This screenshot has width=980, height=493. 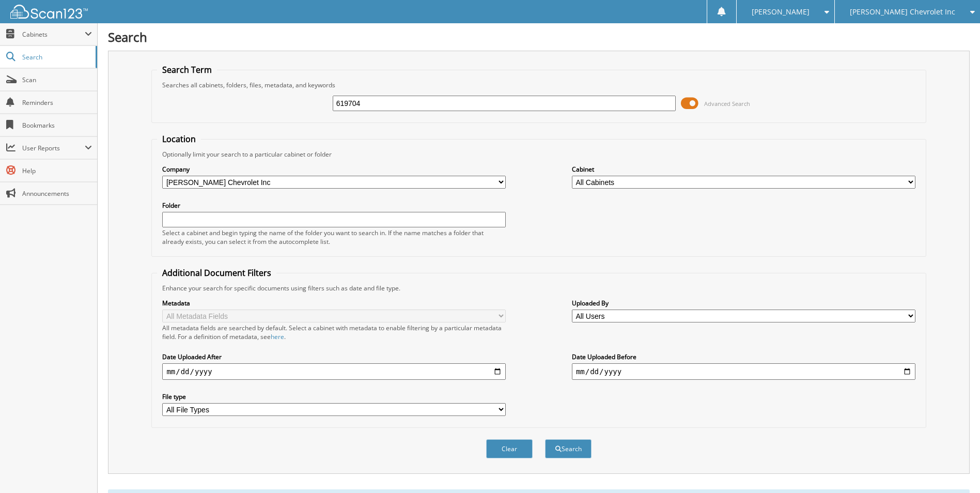 What do you see at coordinates (744, 372) in the screenshot?
I see `input: end` at bounding box center [744, 372].